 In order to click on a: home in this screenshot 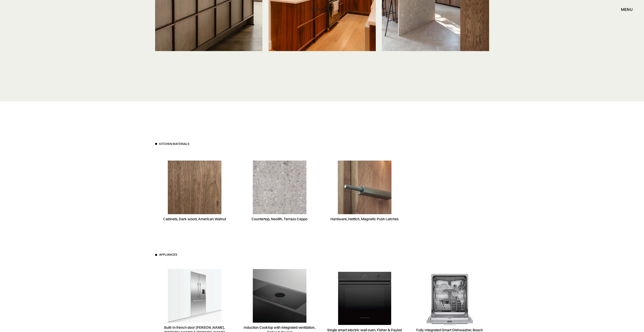, I will do `click(322, 9)`.